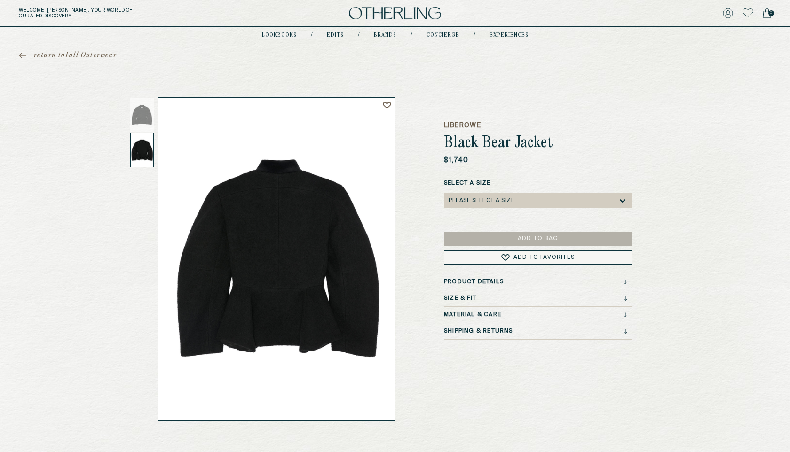 Image resolution: width=790 pixels, height=452 pixels. I want to click on button: Add to Bag, so click(538, 239).